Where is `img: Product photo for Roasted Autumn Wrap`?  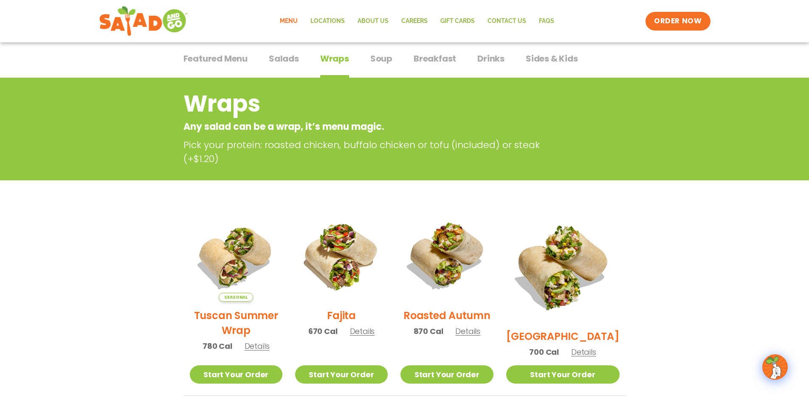
img: Product photo for Roasted Autumn Wrap is located at coordinates (447, 256).